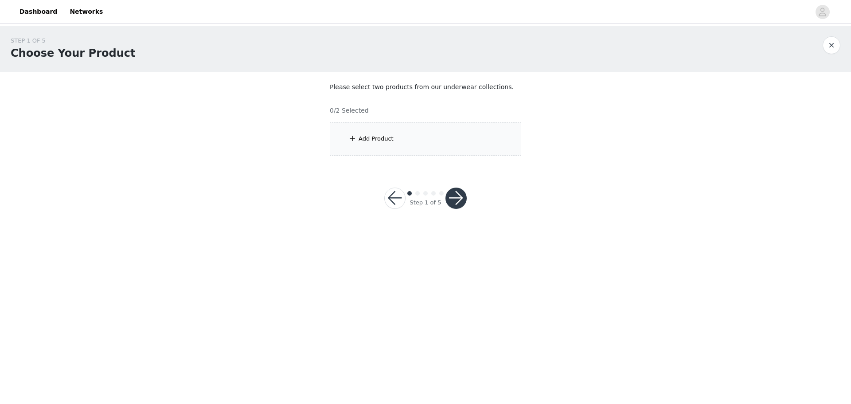 Image resolution: width=851 pixels, height=404 pixels. What do you see at coordinates (425, 202) in the screenshot?
I see `div: Step 1 of 5` at bounding box center [425, 202].